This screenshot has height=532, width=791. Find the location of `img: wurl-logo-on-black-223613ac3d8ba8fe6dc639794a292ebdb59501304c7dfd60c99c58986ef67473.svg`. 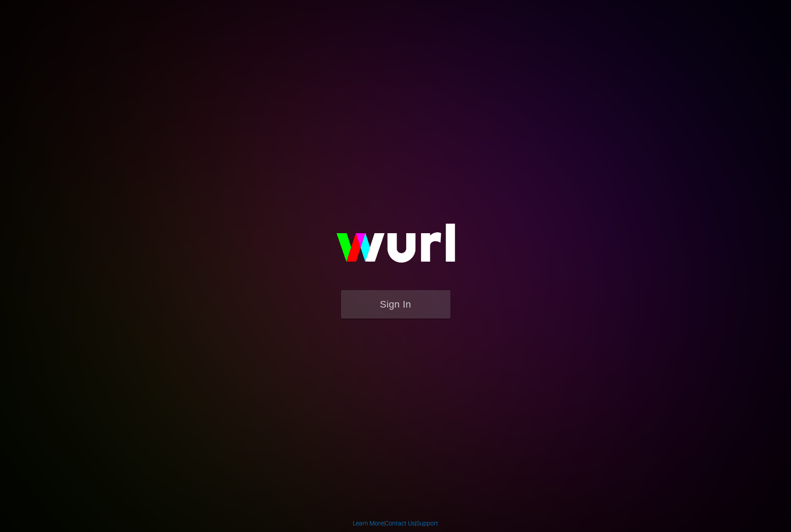

img: wurl-logo-on-black-223613ac3d8ba8fe6dc639794a292ebdb59501304c7dfd60c99c58986ef67473.svg is located at coordinates (396, 248).